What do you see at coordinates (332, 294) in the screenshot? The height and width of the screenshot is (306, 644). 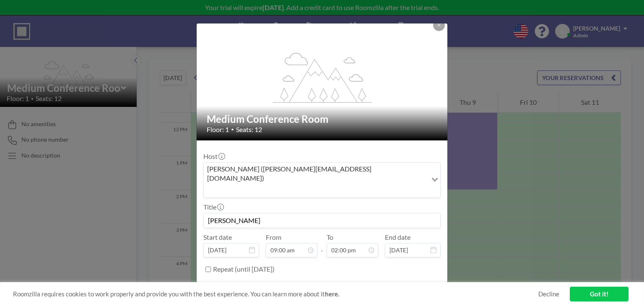 I see `a: here.` at bounding box center [332, 294].